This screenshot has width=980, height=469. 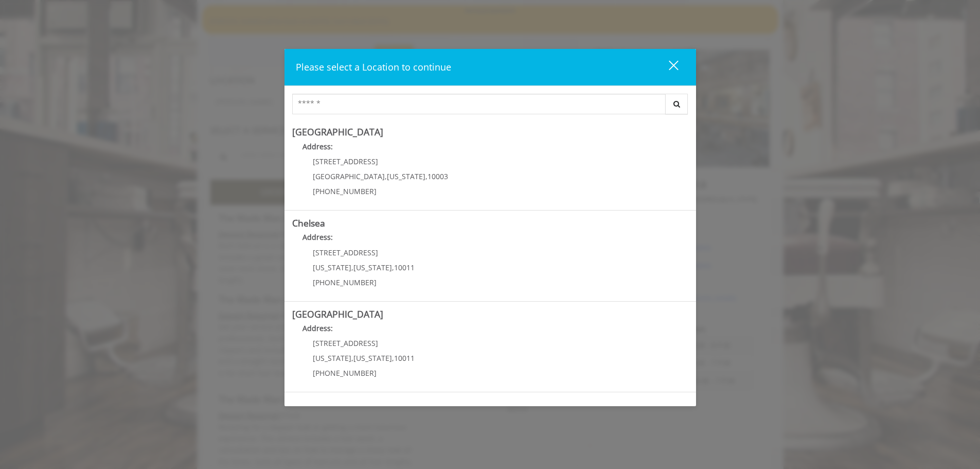 I want to click on b: Flatiron, so click(x=309, y=404).